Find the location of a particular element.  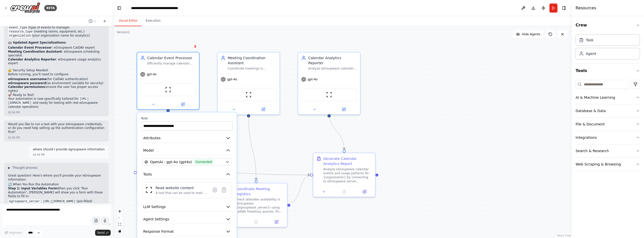

button: Configure tool is located at coordinates (215, 190).